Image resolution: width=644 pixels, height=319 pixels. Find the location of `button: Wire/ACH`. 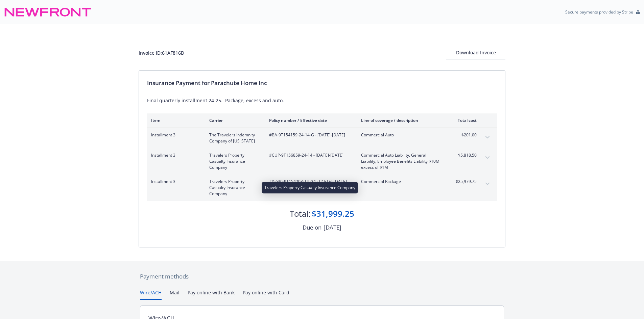

button: Wire/ACH is located at coordinates (151, 295).